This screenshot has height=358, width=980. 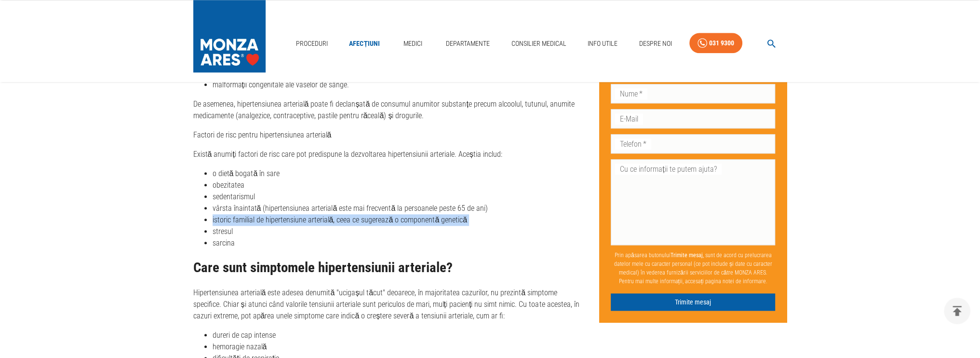 I want to click on a: Info Utile, so click(x=602, y=44).